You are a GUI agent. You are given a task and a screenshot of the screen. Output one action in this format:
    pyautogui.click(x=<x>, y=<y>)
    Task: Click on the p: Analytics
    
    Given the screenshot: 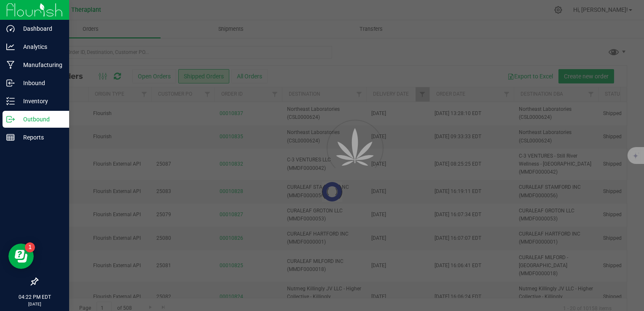 What is the action you would take?
    pyautogui.click(x=40, y=47)
    